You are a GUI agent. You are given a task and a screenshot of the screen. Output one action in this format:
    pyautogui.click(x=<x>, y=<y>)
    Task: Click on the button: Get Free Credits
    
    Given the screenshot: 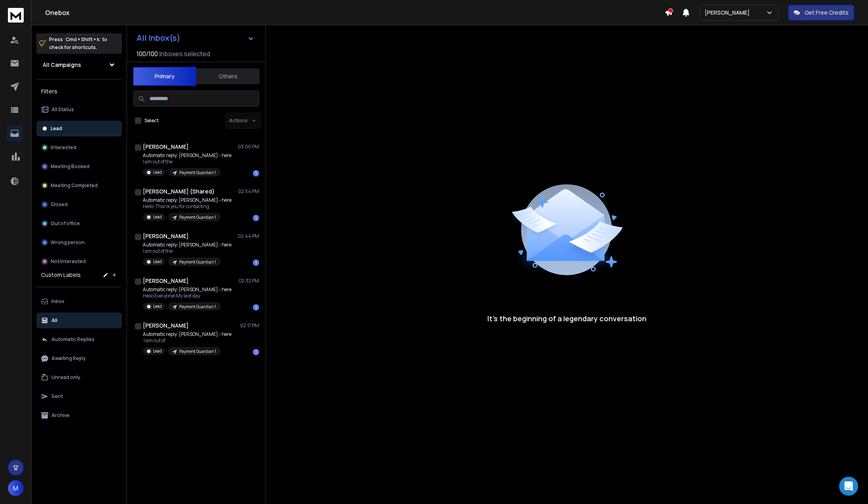 What is the action you would take?
    pyautogui.click(x=820, y=13)
    